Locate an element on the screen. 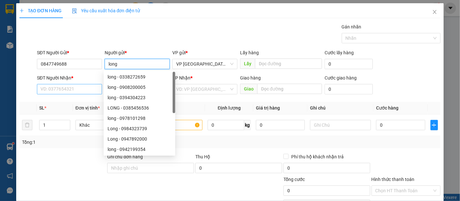 This screenshot has width=460, height=201. div: Người gửi is located at coordinates (137, 53).